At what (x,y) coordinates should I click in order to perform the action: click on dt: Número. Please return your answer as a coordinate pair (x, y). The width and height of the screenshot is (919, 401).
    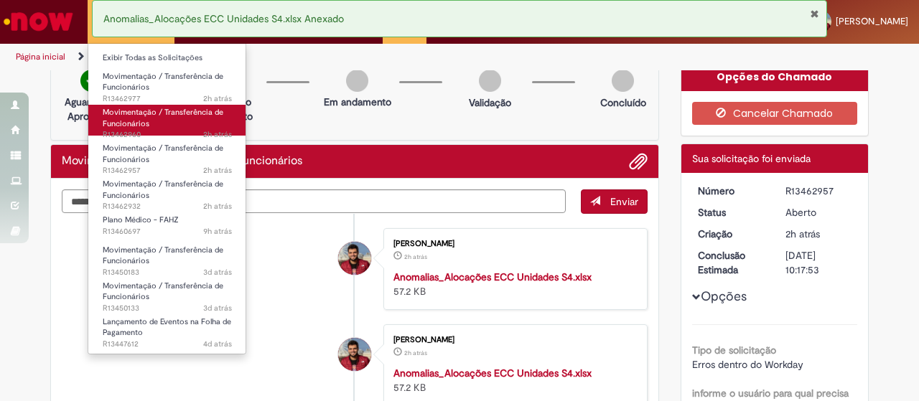
    Looking at the image, I should click on (731, 191).